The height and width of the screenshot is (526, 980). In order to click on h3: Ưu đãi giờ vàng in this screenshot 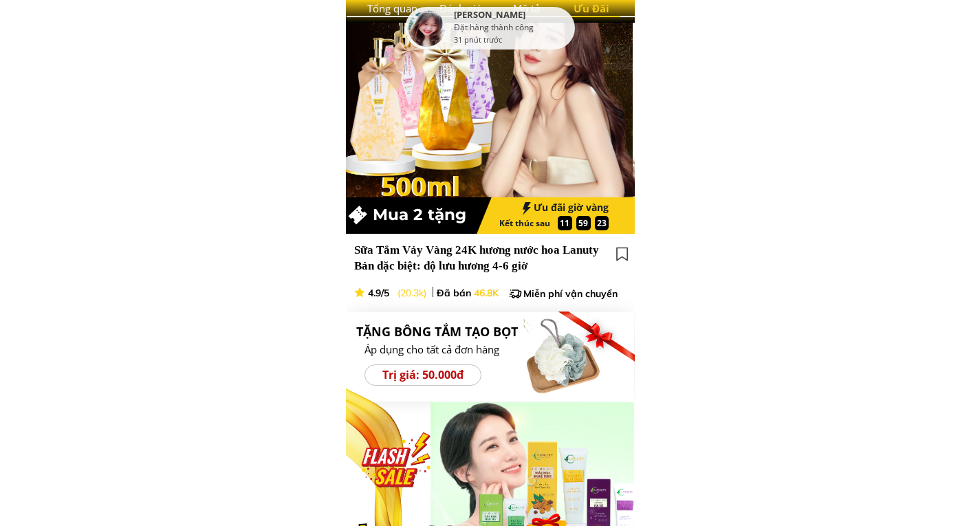, I will do `click(558, 208)`.